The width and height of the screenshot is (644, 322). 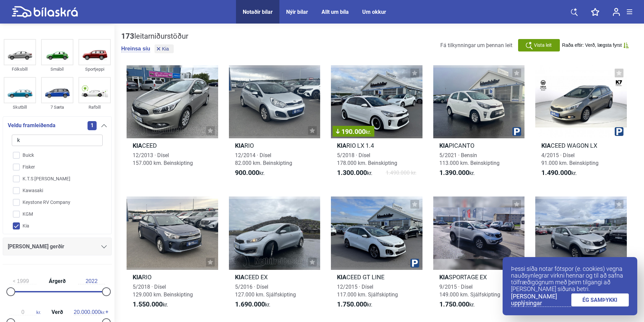 I want to click on span: 4/2015 · Dísel 91.000 km. Beinskipting, so click(x=570, y=159).